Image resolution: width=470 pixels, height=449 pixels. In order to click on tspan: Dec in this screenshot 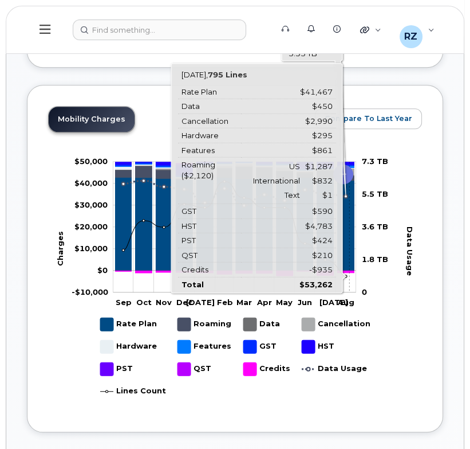, I will do `click(185, 302)`.